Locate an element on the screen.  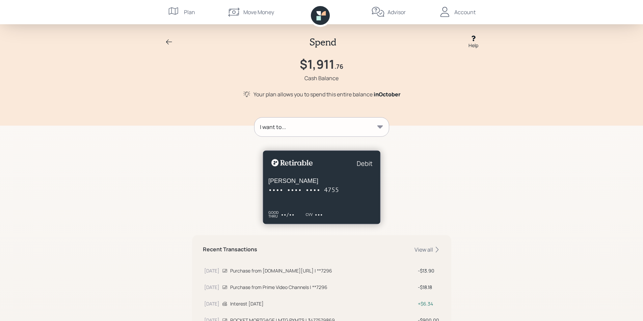
div: $13.90 is located at coordinates (428, 271).